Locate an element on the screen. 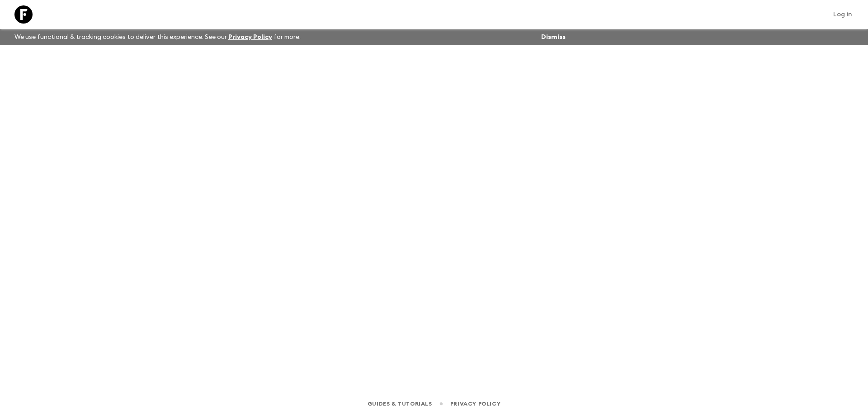  a: Guides & Tutorials is located at coordinates (400, 403).